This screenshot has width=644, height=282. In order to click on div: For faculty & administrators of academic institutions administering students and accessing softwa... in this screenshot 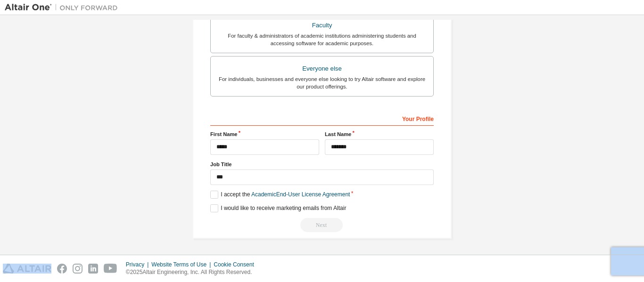, I will do `click(322, 40)`.